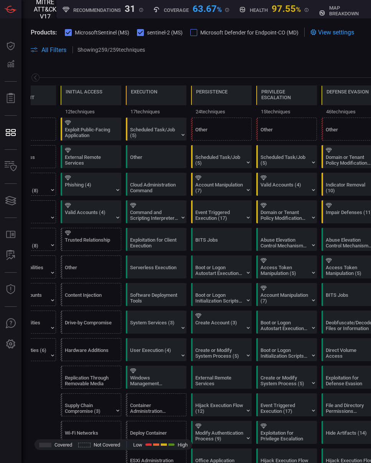 The width and height of the screenshot is (371, 463). Describe the element at coordinates (286, 212) in the screenshot. I see `div: T1484: Domain or Tenant Policy Modification` at that location.